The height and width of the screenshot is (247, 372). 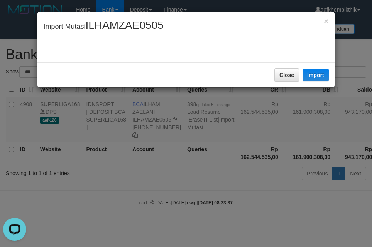 What do you see at coordinates (124, 25) in the screenshot?
I see `span: ILHAMZAE0505` at bounding box center [124, 25].